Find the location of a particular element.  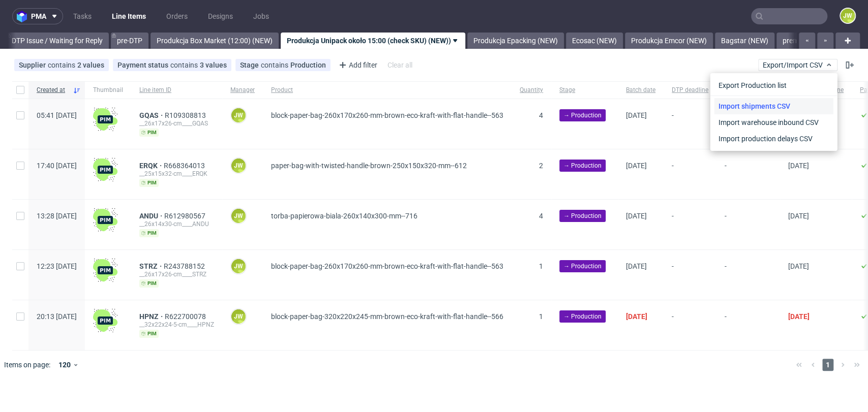

div: __25x15x32-cm____ERQK is located at coordinates (177, 174).